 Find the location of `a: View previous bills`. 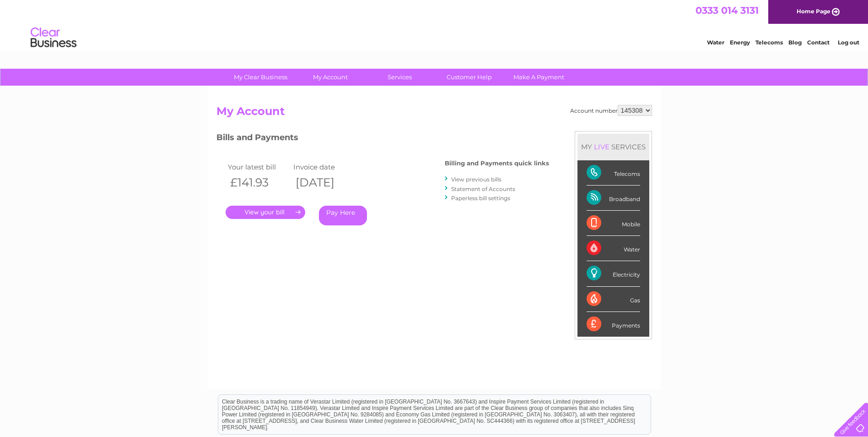

a: View previous bills is located at coordinates (476, 179).